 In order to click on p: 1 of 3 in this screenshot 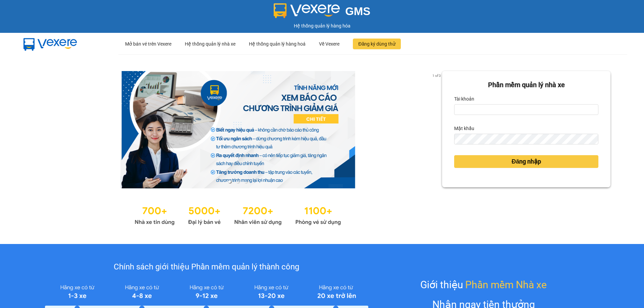, I will do `click(436, 75)`.